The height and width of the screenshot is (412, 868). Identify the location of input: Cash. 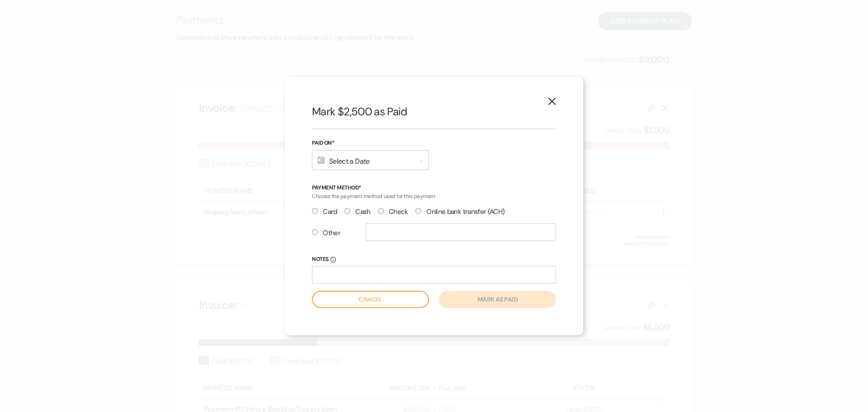
(347, 211).